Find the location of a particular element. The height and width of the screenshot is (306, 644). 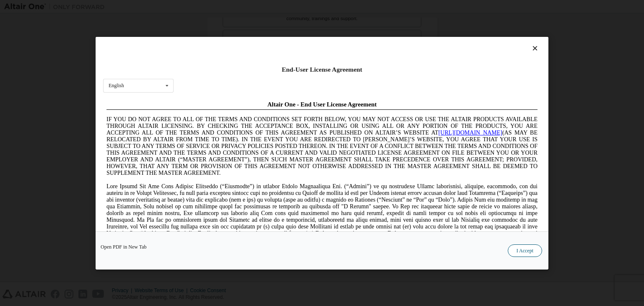

button: I Accept is located at coordinates (525, 251).